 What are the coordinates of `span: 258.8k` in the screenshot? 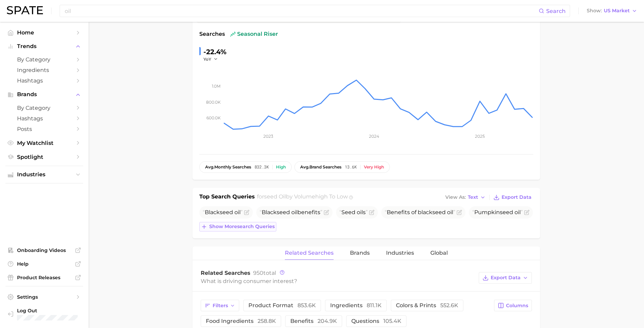 It's located at (267, 321).